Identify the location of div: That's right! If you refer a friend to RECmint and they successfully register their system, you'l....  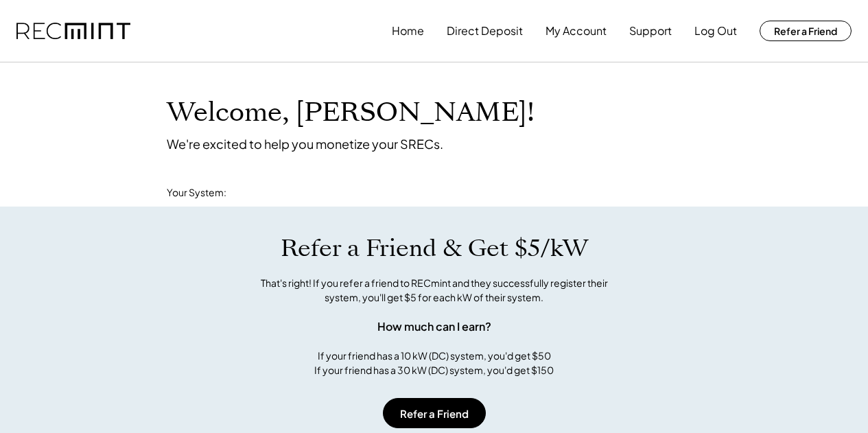
(434, 290).